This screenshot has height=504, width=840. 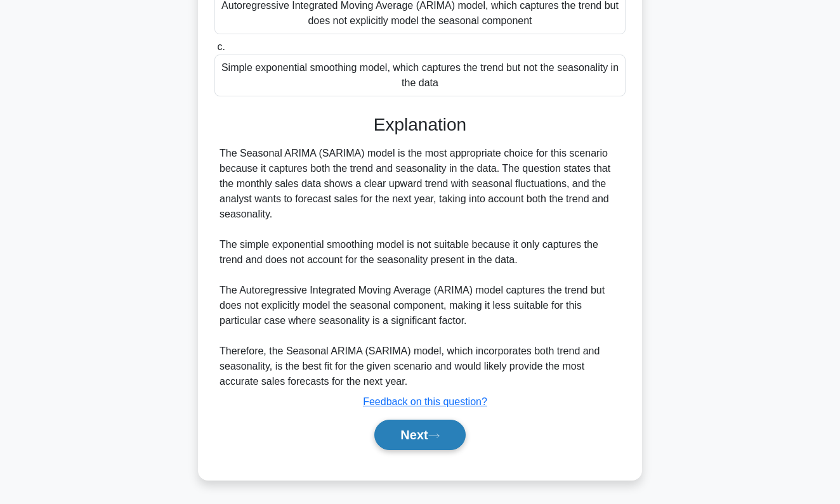 What do you see at coordinates (420, 125) in the screenshot?
I see `h3: Explanation` at bounding box center [420, 125].